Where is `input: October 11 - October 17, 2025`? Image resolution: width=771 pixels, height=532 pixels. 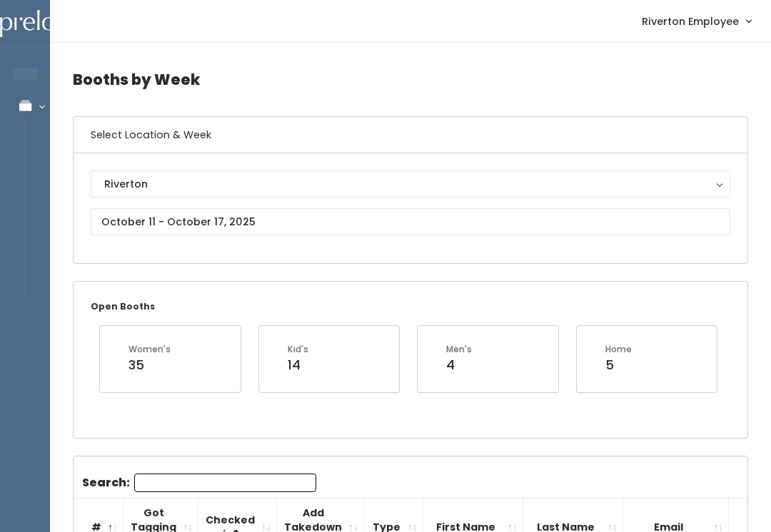 input: October 11 - October 17, 2025 is located at coordinates (410, 222).